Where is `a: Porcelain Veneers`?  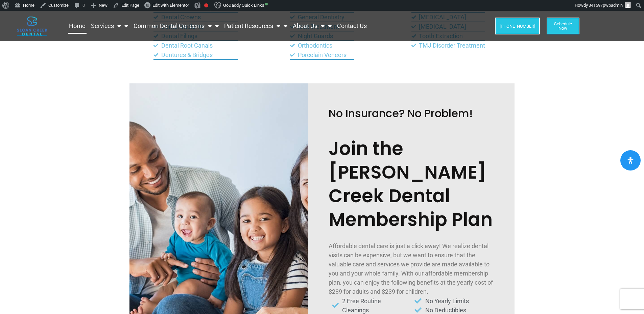
a: Porcelain Veneers is located at coordinates (322, 55).